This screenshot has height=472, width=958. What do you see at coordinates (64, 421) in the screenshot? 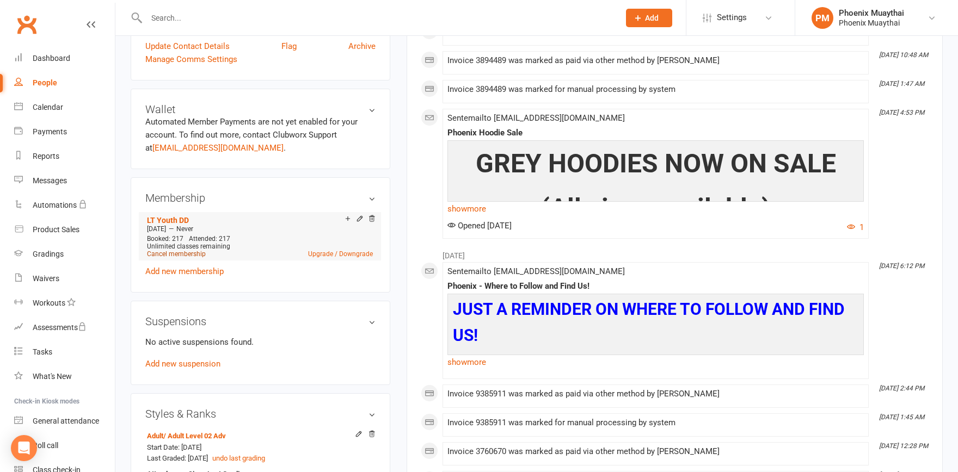
I see `a: General attendance kiosk mode` at bounding box center [64, 421].